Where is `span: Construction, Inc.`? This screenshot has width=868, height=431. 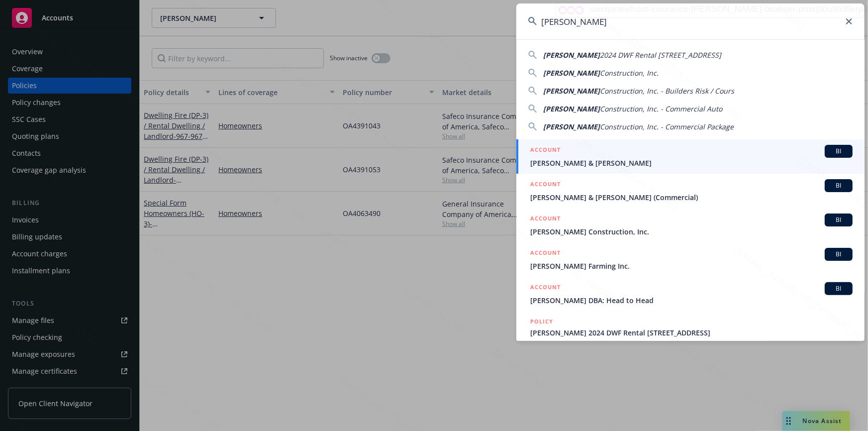
span: Construction, Inc. is located at coordinates (629, 73).